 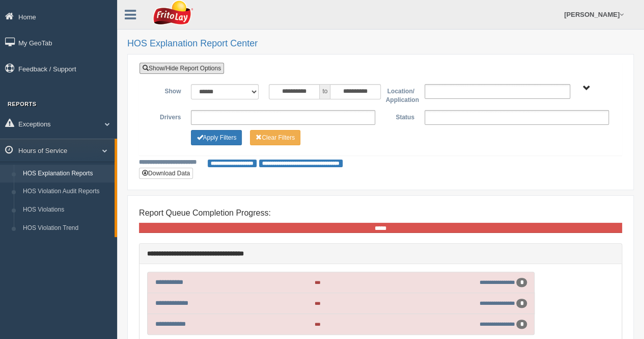 I want to click on button: Download Data, so click(x=166, y=173).